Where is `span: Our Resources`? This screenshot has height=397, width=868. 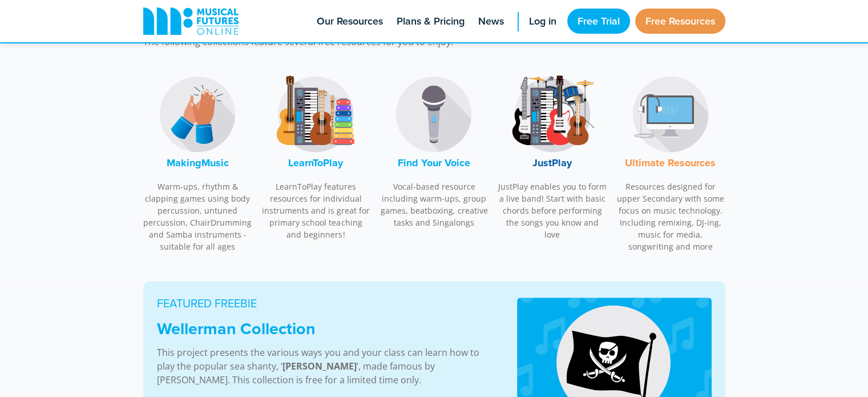 span: Our Resources is located at coordinates (350, 21).